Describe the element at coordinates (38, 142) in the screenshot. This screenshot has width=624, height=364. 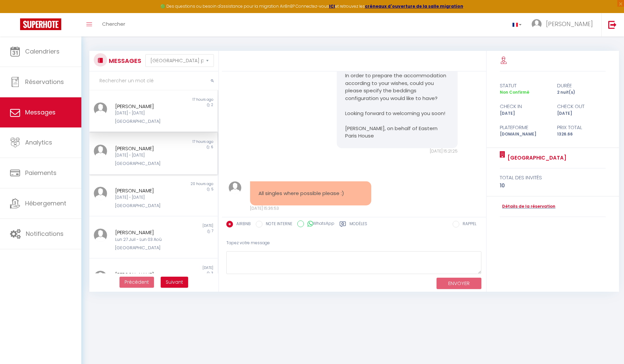
I see `span: Analytics` at that location.